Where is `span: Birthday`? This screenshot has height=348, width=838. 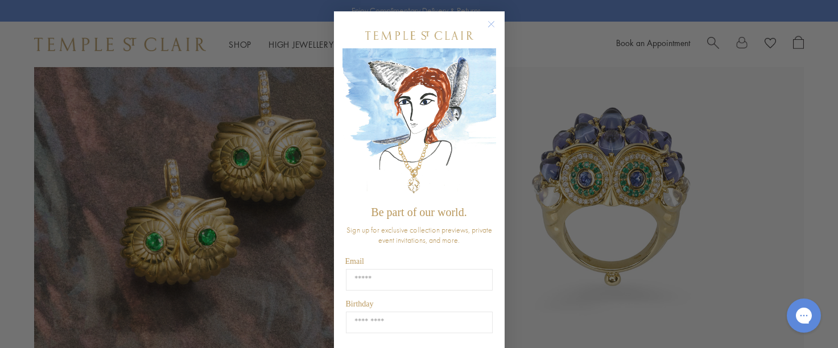 span: Birthday is located at coordinates (360, 304).